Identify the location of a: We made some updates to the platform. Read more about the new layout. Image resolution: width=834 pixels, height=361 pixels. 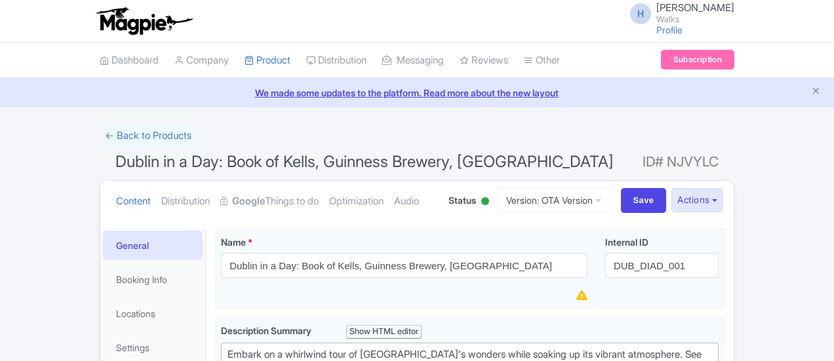
(417, 92).